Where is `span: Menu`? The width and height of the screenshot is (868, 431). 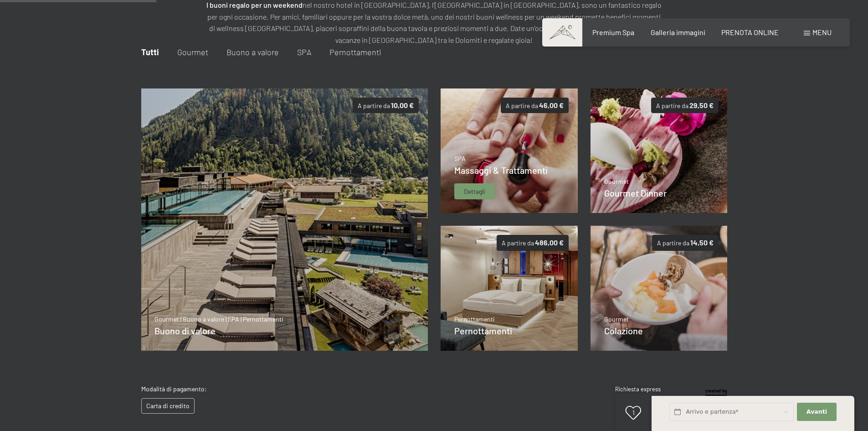 span: Menu is located at coordinates (822, 32).